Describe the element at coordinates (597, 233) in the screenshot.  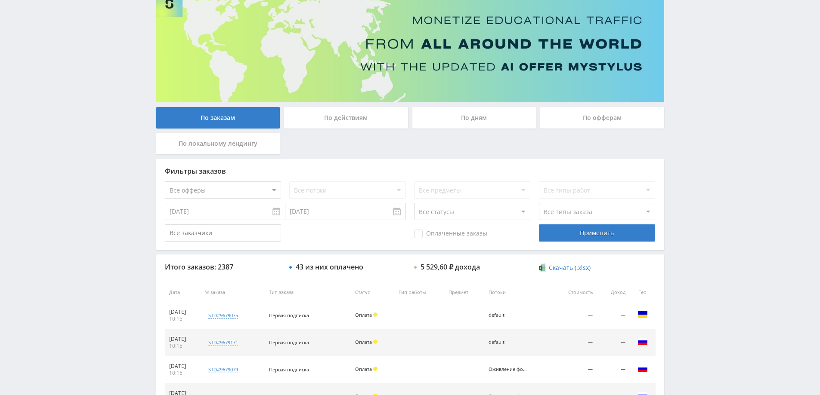
I see `div: Применить` at that location.